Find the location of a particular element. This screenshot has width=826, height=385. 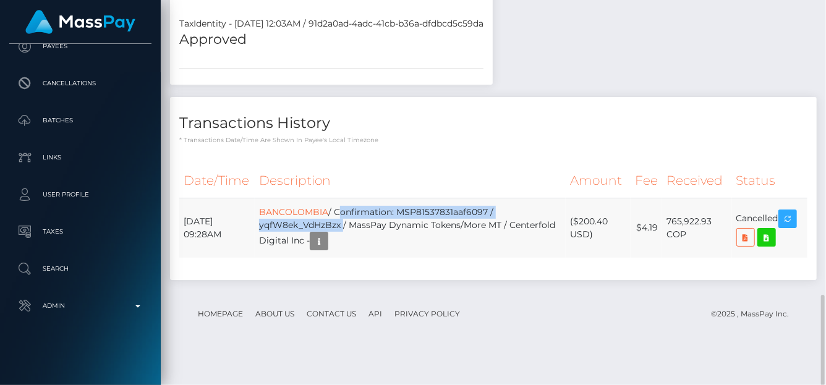

th: Fee is located at coordinates (646, 180).